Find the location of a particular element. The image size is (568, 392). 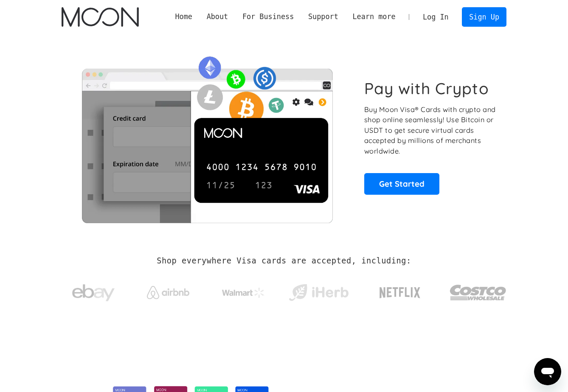

a: Walmart is located at coordinates (243, 291).